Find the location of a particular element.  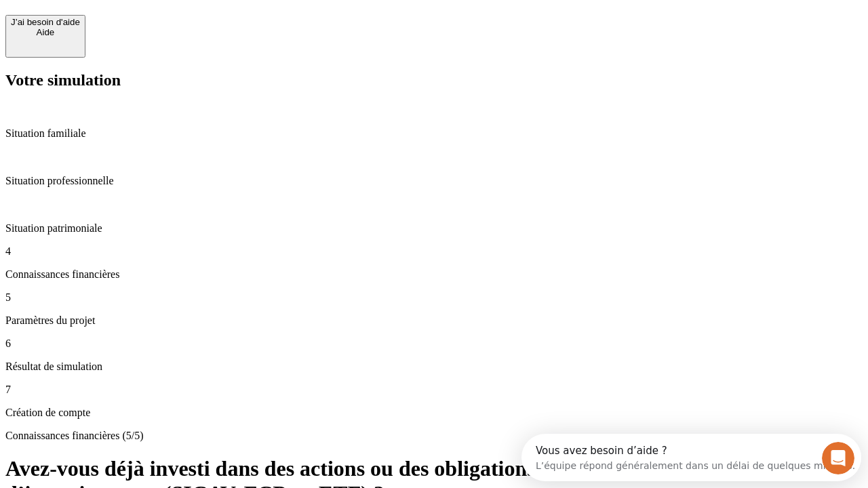

p: 6 is located at coordinates (434, 344).